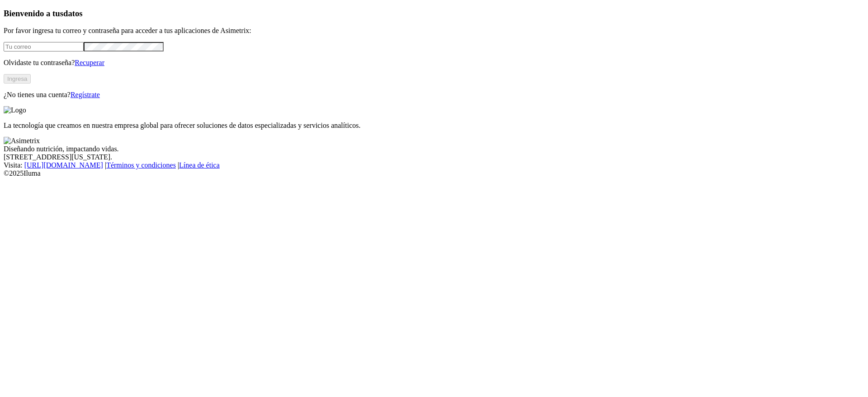 The width and height of the screenshot is (868, 397). I want to click on img: Asimetrix, so click(22, 141).